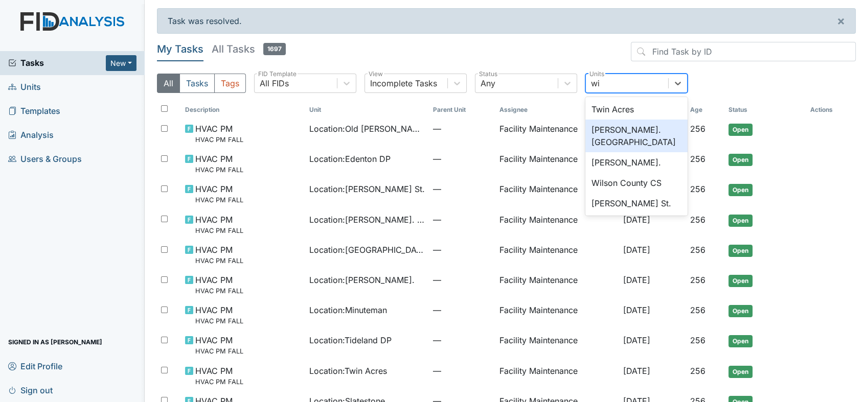 The width and height of the screenshot is (868, 402). I want to click on span: Location : Tideland DP, so click(350, 341).